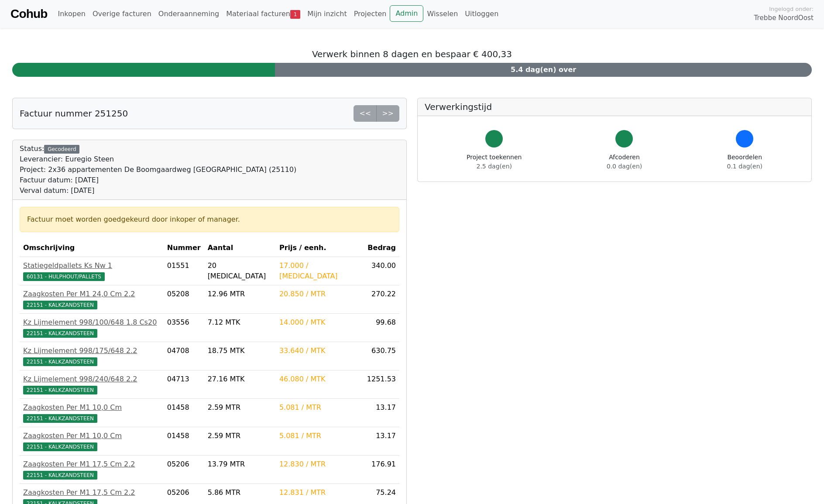  I want to click on td: 01551, so click(184, 271).